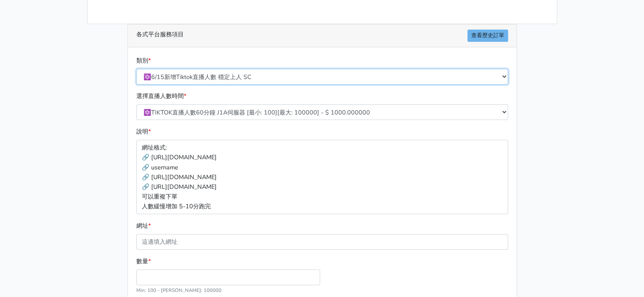 This screenshot has height=297, width=644. I want to click on div: 各式平台服務項目, so click(322, 36).